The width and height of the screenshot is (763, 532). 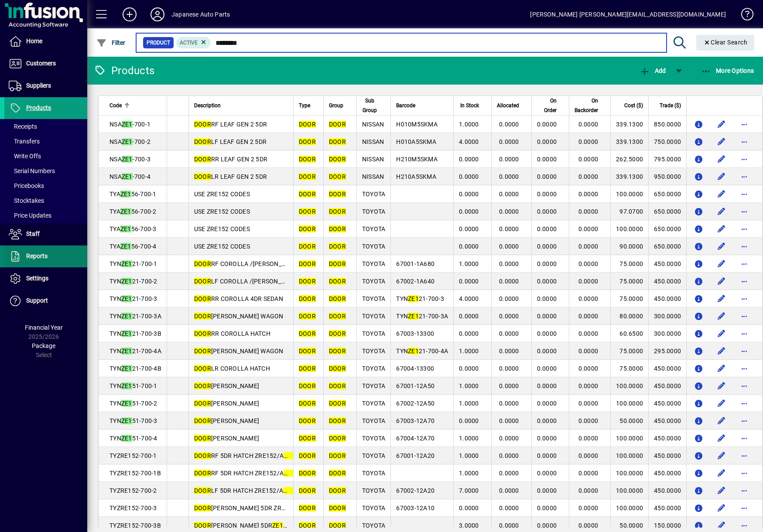 I want to click on span: 67001-1A680, so click(x=415, y=264).